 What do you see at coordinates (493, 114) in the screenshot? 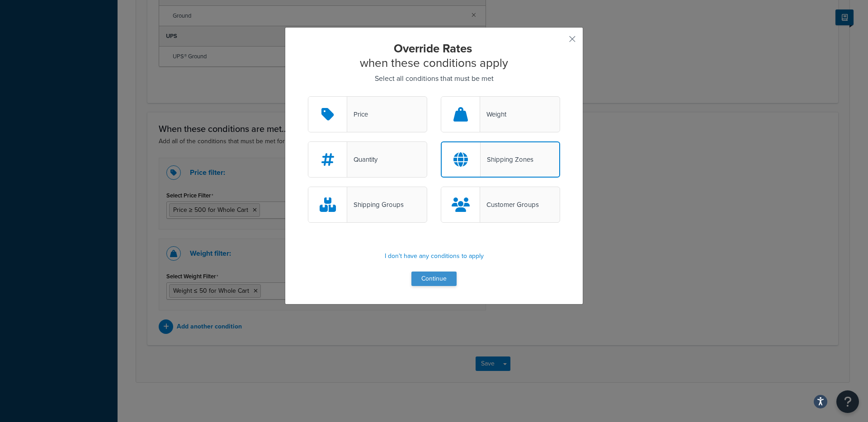
I see `div: Weight` at bounding box center [493, 114].